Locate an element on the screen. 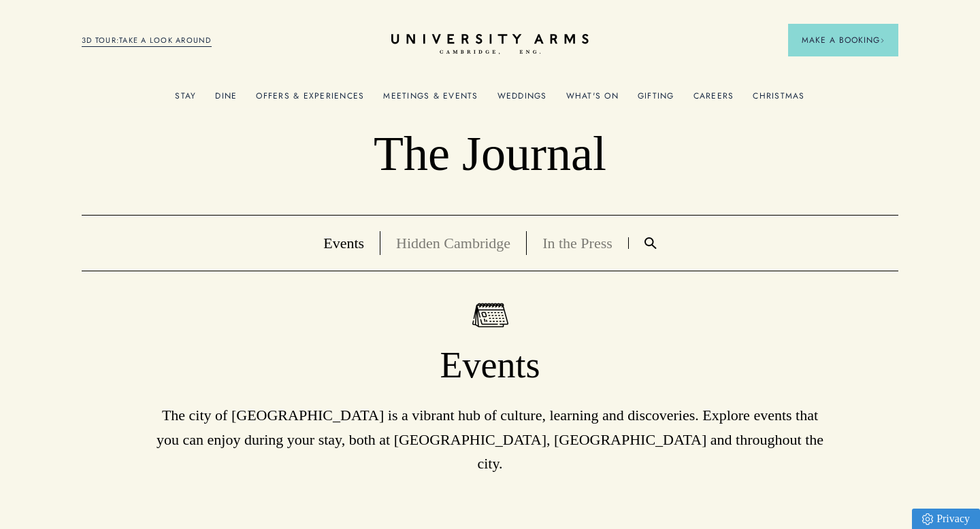  a: What's On is located at coordinates (592, 100).